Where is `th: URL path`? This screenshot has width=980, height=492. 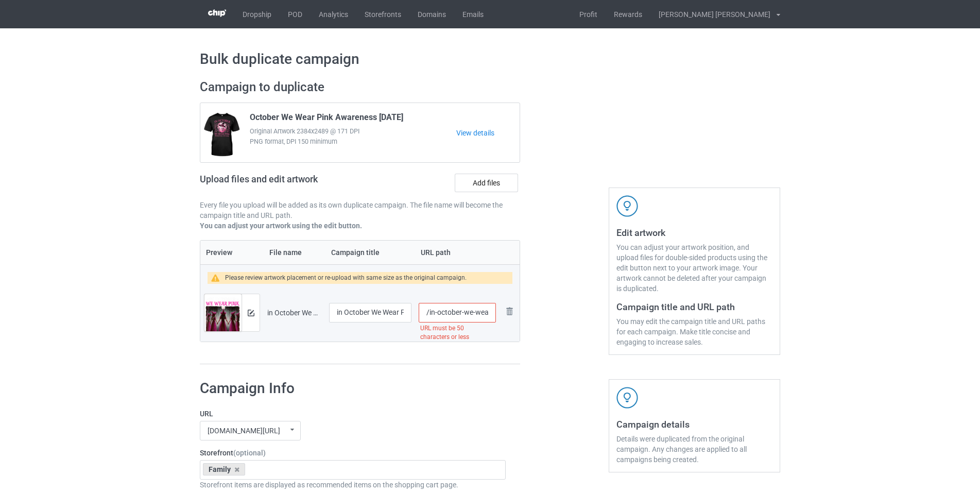
th: URL path is located at coordinates (457, 252).